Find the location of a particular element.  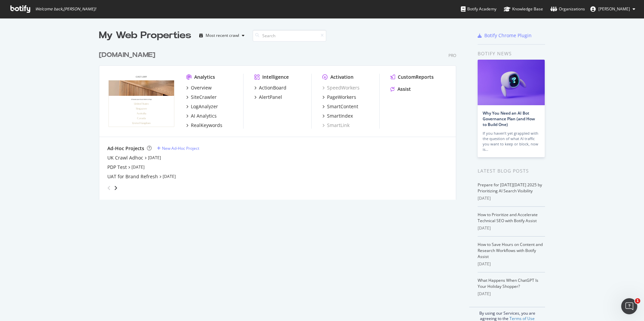

div: New Ad-Hoc Project is located at coordinates (180, 148).